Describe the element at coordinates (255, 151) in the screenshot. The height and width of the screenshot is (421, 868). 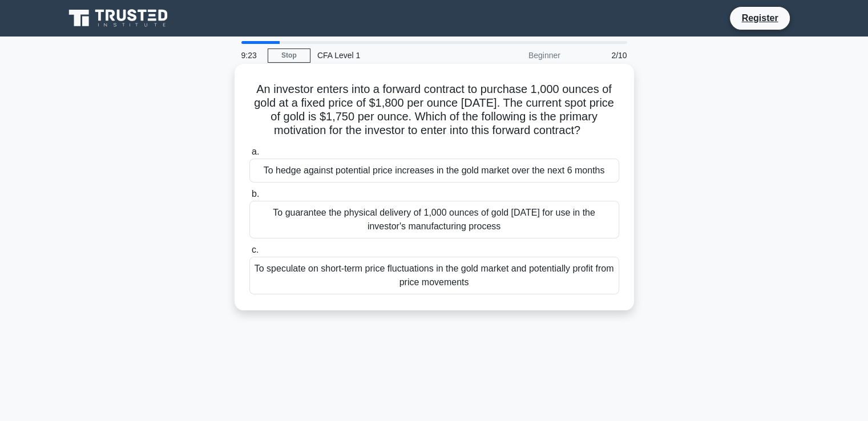
I see `span: a.` at that location.